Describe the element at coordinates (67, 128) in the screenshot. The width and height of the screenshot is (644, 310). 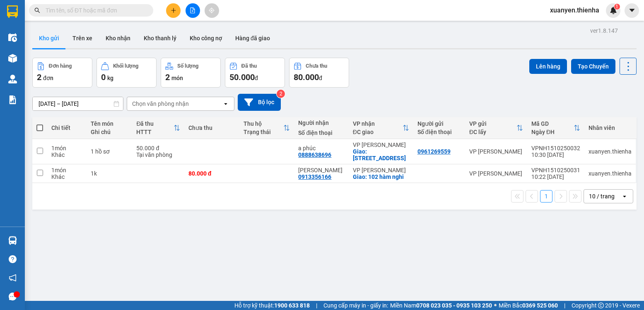
I see `div: Chi tiết` at that location.